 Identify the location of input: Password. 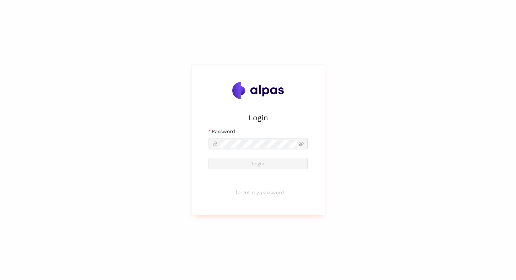
(258, 144).